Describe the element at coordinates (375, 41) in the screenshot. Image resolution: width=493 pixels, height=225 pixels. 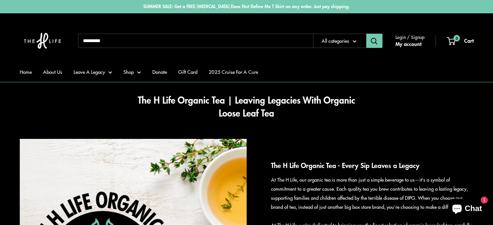
I see `button: Search` at that location.